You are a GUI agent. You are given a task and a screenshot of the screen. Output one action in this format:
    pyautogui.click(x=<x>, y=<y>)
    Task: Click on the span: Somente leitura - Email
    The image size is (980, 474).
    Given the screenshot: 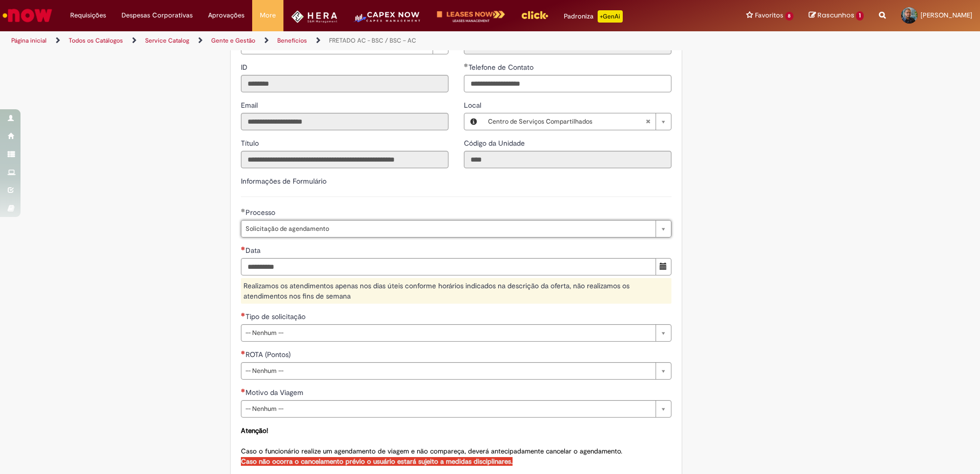 What is the action you would take?
    pyautogui.click(x=250, y=105)
    